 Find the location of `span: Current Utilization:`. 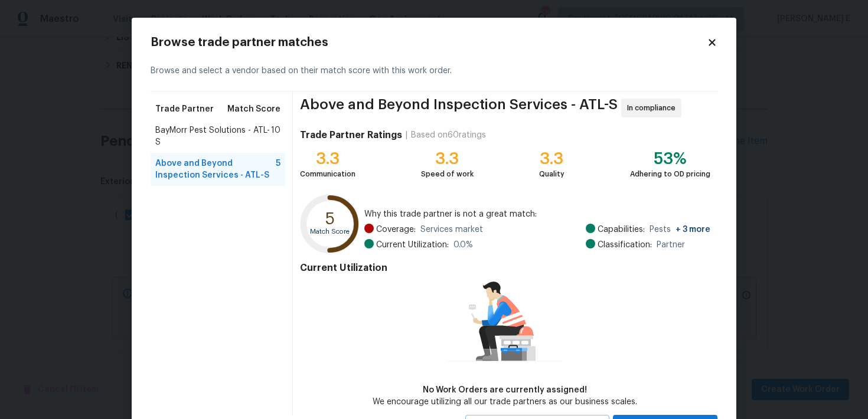

span: Current Utilization: is located at coordinates (412, 245).